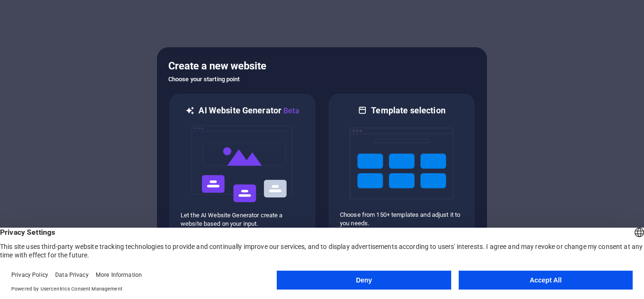 The image size is (644, 299). I want to click on p: Let the AI Website Generator create a website based on your input., so click(242, 219).